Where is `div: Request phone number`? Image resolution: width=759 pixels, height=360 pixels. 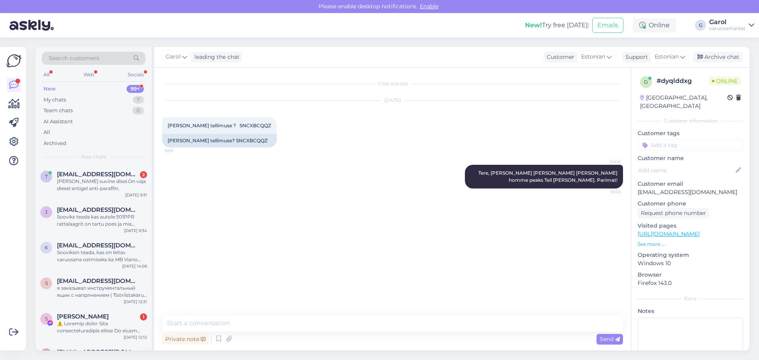 div: Request phone number is located at coordinates (673, 213).